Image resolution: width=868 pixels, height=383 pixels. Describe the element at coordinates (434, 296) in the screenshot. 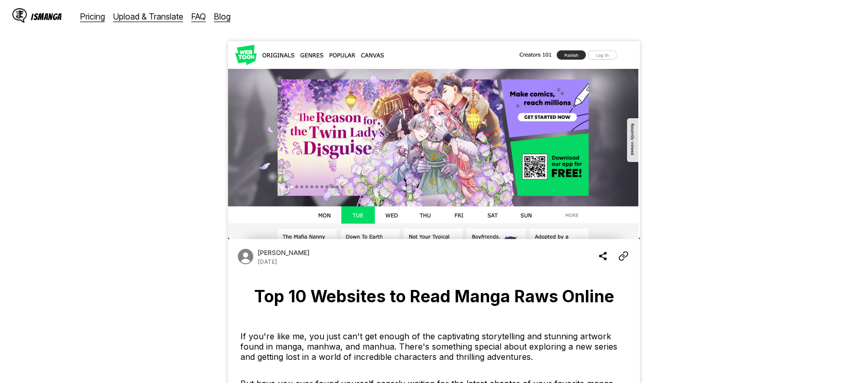

I see `h1: Top 10 Websites to Read Manga Raws Online` at that location.